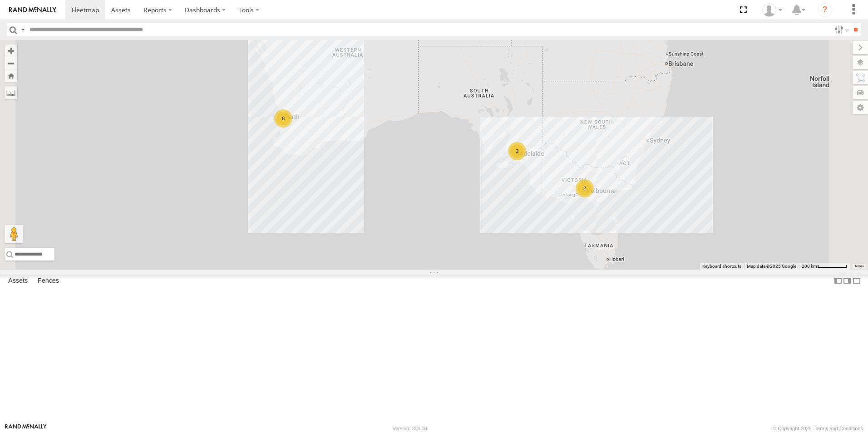  What do you see at coordinates (11, 51) in the screenshot?
I see `button: Zoom in` at bounding box center [11, 51].